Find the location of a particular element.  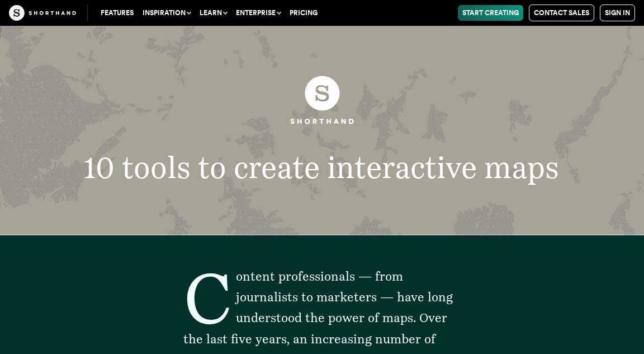

button: Enterprise is located at coordinates (259, 13).